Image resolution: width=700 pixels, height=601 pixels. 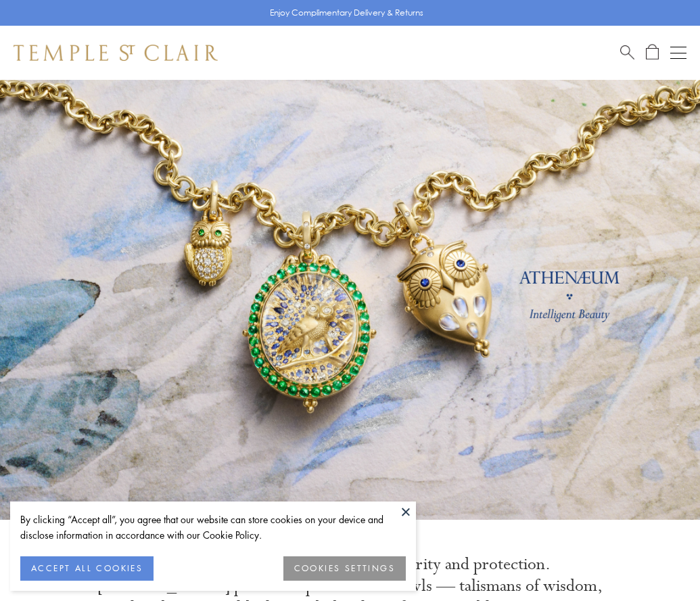 What do you see at coordinates (627, 52) in the screenshot?
I see `a: Search` at bounding box center [627, 52].